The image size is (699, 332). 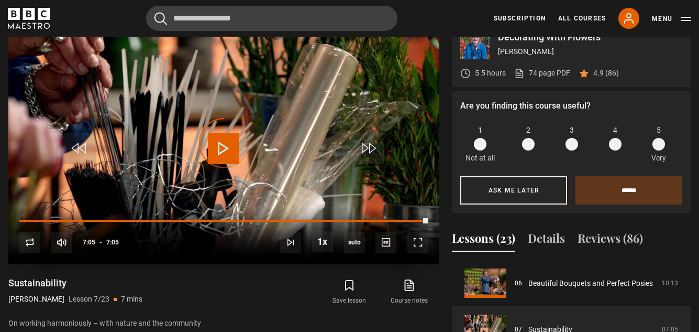 What do you see at coordinates (490, 73) in the screenshot?
I see `p: 5.5 hours` at bounding box center [490, 73].